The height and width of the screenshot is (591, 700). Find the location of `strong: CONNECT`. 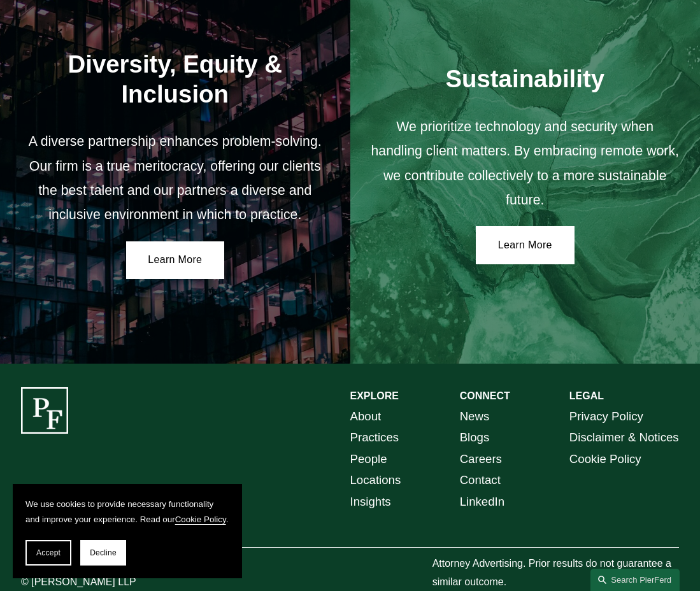

strong: CONNECT is located at coordinates (485, 396).